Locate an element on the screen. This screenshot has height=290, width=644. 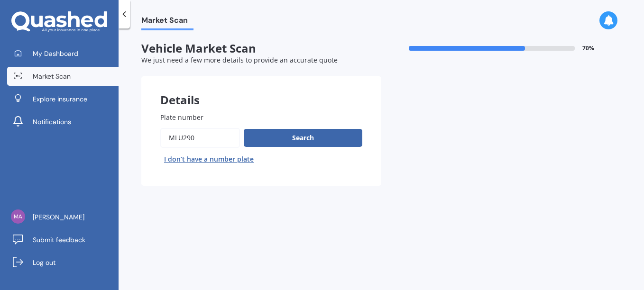
a: Market Scan is located at coordinates (63, 76).